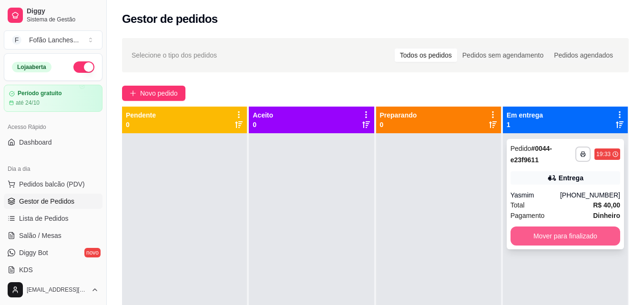 This screenshot has width=644, height=305. Describe the element at coordinates (33, 253) in the screenshot. I see `span: Diggy Bot` at that location.